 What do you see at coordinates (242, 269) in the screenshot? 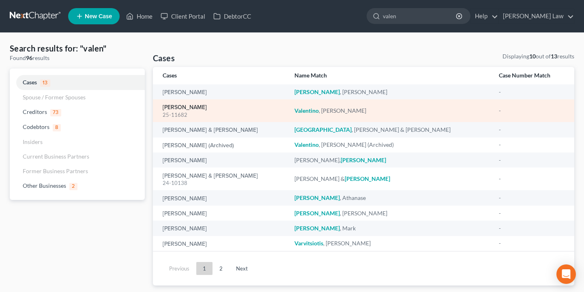
I see `a: Next` at bounding box center [242, 269].